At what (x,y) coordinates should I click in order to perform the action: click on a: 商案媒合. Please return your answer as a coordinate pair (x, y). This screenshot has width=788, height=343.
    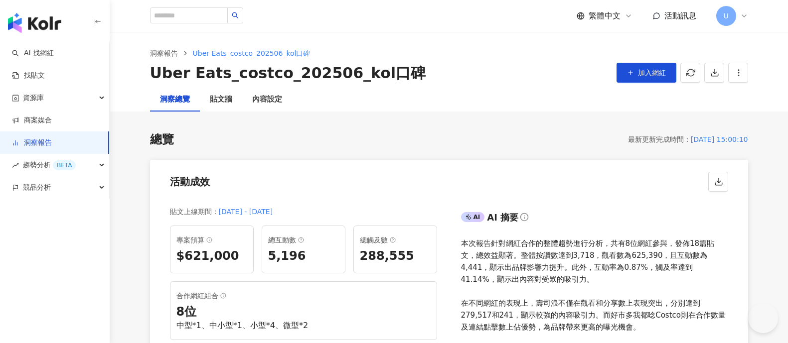
    Looking at the image, I should click on (32, 121).